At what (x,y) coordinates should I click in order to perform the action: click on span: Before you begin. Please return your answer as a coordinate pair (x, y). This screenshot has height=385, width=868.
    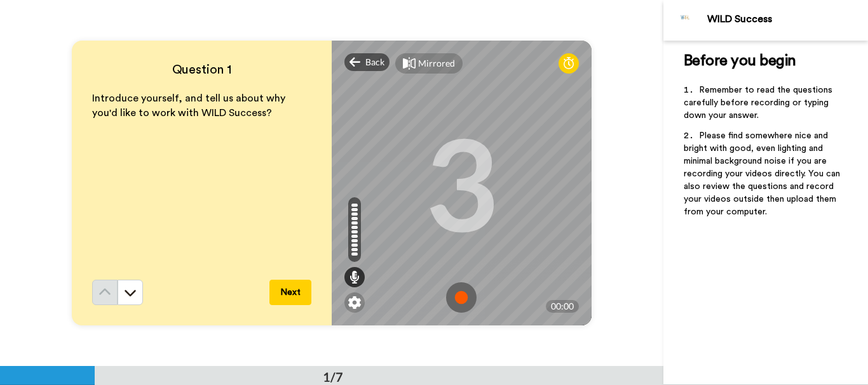
    Looking at the image, I should click on (740, 61).